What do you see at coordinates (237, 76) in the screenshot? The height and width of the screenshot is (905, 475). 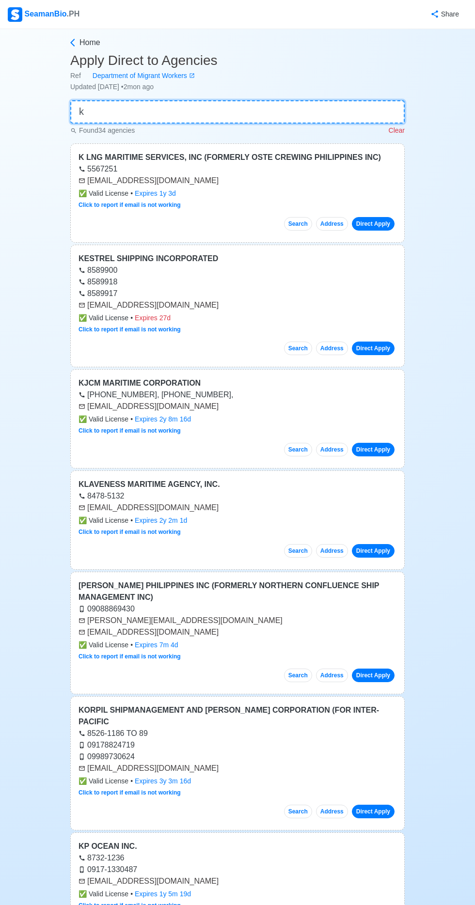 I see `div: Ref` at bounding box center [237, 76].